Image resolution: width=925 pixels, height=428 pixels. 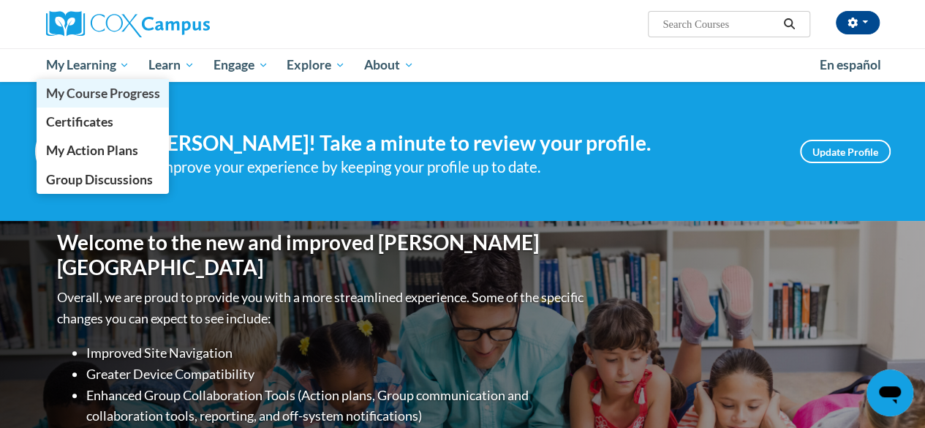 I want to click on img: Cox Campus, so click(x=128, y=24).